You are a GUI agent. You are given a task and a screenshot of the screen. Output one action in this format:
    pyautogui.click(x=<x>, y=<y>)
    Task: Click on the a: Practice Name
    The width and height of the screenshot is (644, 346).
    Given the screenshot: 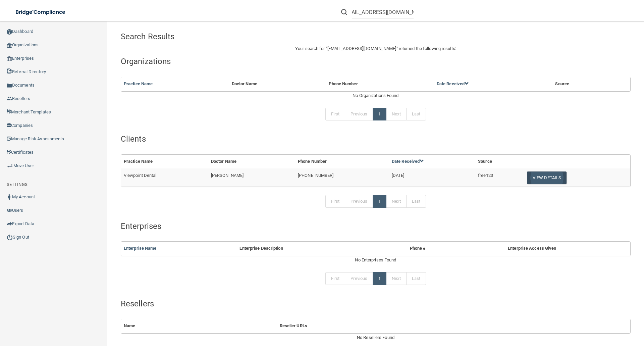 What is the action you would take?
    pyautogui.click(x=138, y=84)
    